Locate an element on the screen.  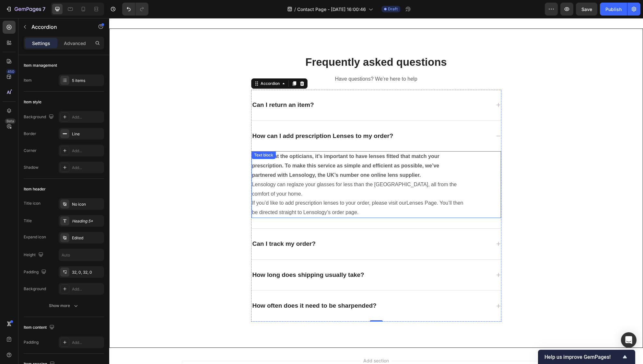
div: Height is located at coordinates (34, 255).